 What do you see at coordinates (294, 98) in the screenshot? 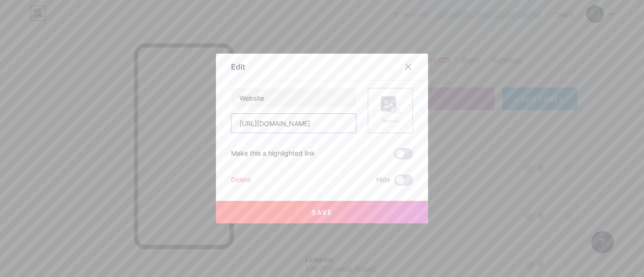
I see `input: Title` at bounding box center [294, 98].